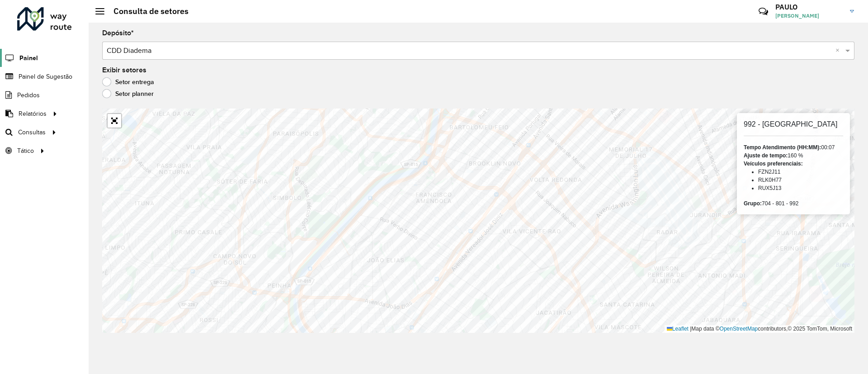  Describe the element at coordinates (739, 329) in the screenshot. I see `a: OpenStreetMap` at that location.